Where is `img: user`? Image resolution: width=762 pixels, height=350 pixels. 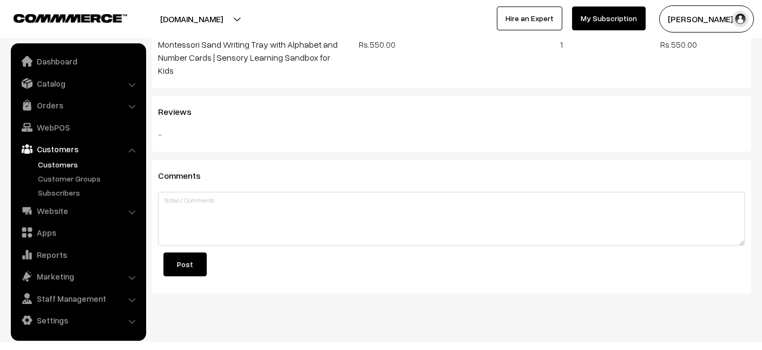
img: user is located at coordinates (740, 19).